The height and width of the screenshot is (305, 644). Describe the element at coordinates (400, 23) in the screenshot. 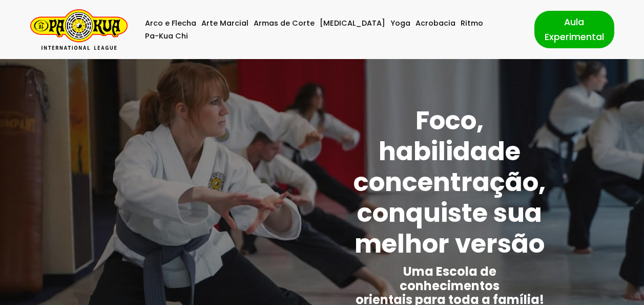

I see `a: Yoga` at that location.